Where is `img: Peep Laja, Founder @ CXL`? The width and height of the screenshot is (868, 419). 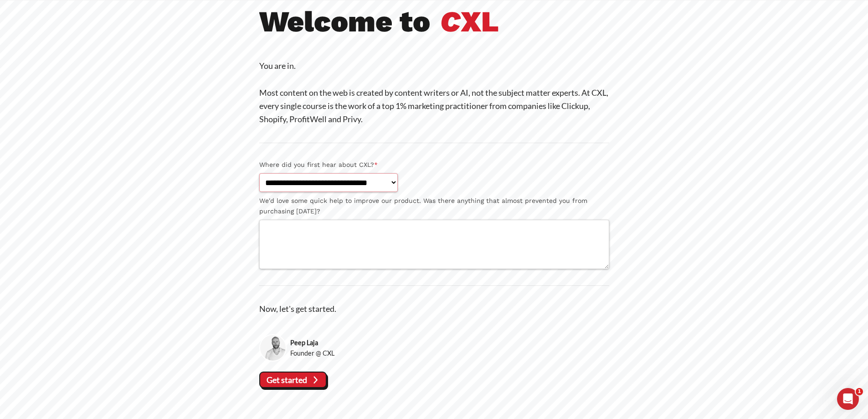 img: Peep Laja, Founder @ CXL is located at coordinates (273, 348).